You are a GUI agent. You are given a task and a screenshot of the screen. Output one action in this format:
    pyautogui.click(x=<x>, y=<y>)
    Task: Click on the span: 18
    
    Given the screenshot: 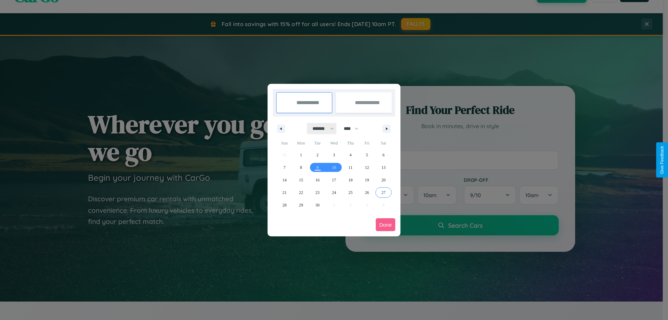 What is the action you would take?
    pyautogui.click(x=350, y=180)
    